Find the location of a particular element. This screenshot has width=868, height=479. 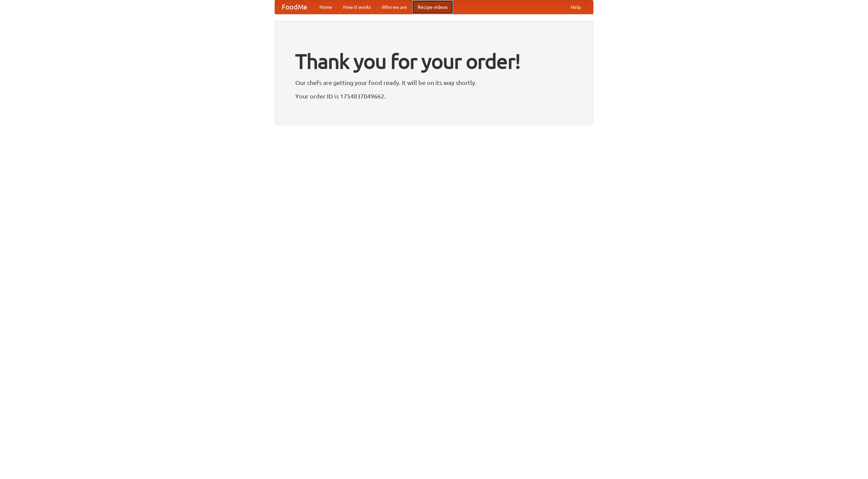

p: Your order ID is 1754837049662. is located at coordinates (434, 96).